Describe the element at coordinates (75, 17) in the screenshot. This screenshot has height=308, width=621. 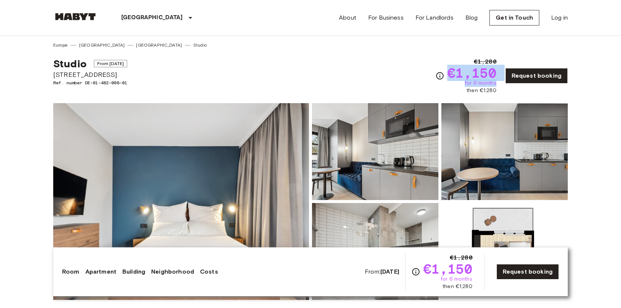
I see `img: Habyt` at that location.